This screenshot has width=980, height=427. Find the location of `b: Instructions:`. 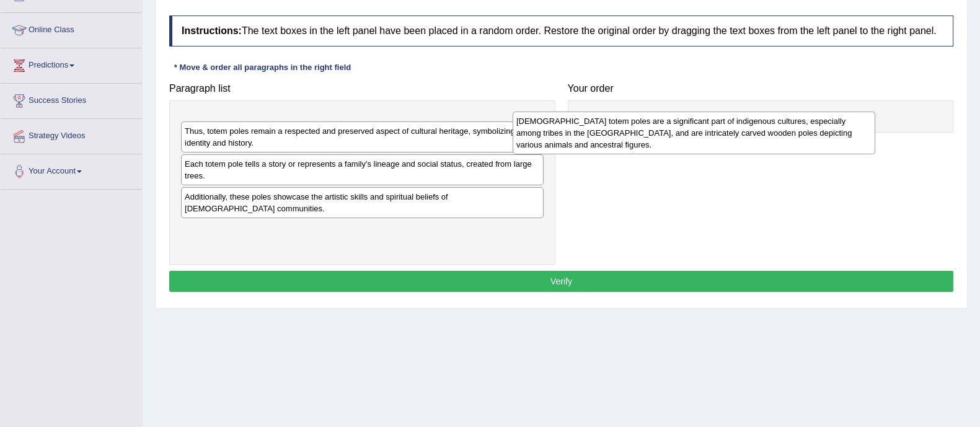

b: Instructions: is located at coordinates (211, 30).